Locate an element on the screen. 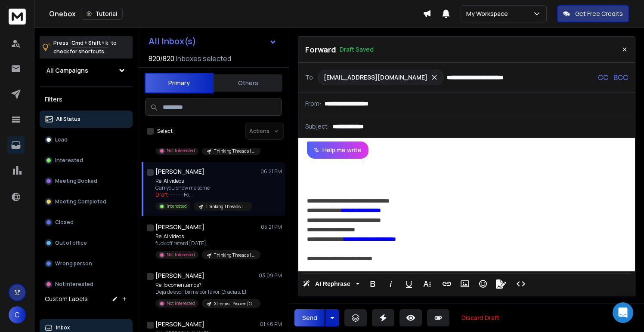  p: My Workspace is located at coordinates (489, 14).